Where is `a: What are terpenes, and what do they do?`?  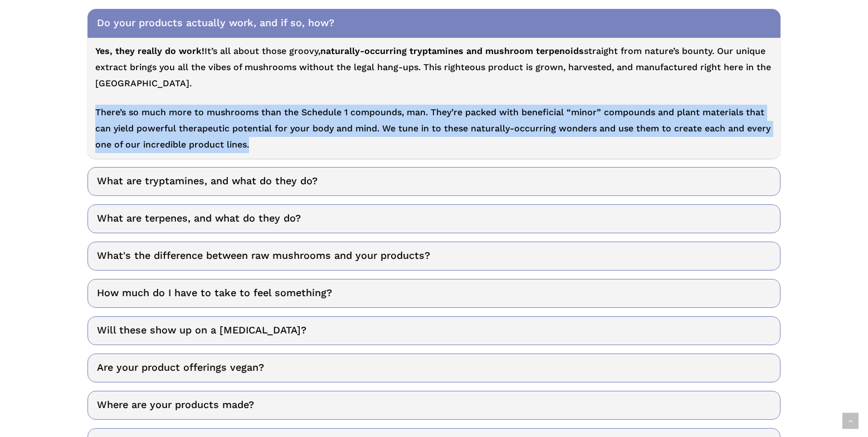
a: What are terpenes, and what do they do? is located at coordinates (434, 219).